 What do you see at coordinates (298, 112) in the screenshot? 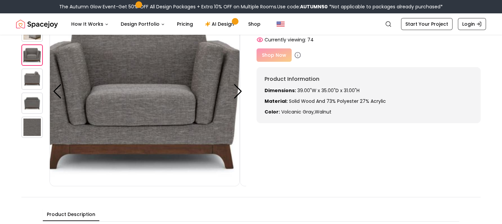
I see `span: volcanic gray ,` at bounding box center [298, 112].